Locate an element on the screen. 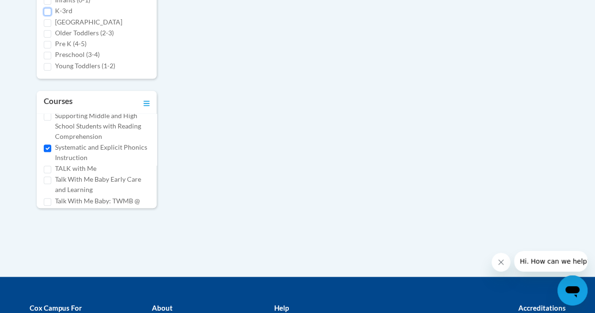 This screenshot has width=595, height=313. label: Preschool (3-4) is located at coordinates (77, 55).